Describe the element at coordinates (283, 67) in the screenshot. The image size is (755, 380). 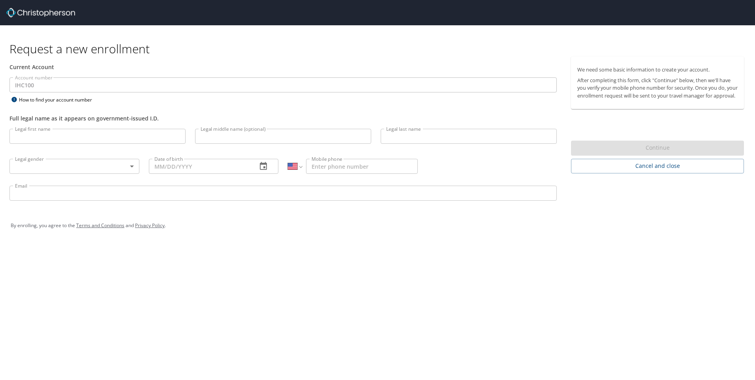
I see `div: Current Account` at that location.